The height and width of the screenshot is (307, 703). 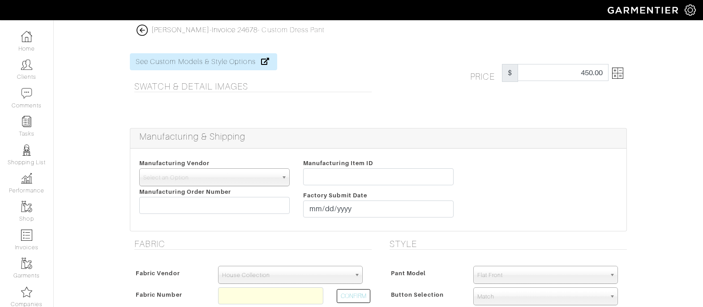 I want to click on span: House Collection, so click(x=286, y=275).